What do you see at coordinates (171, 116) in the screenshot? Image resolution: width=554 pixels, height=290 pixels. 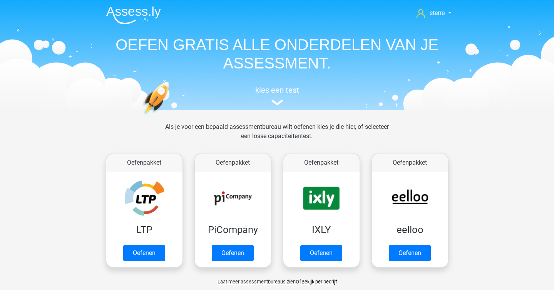 I see `img: oefenen` at bounding box center [171, 116].